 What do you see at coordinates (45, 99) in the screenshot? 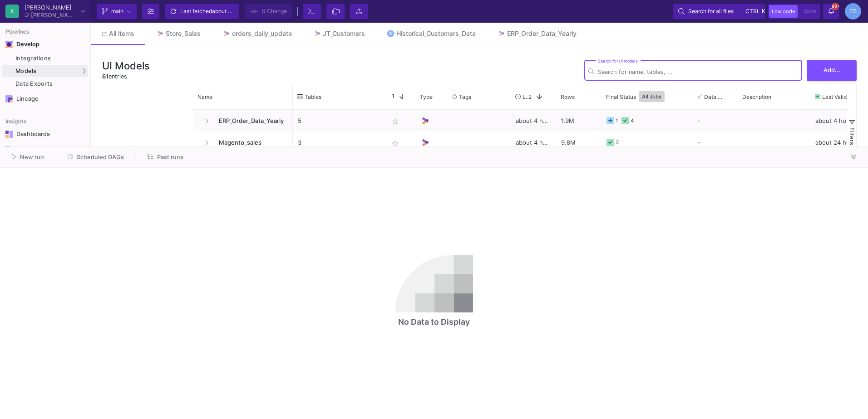
I see `a: Navigation iconLineage` at bounding box center [45, 99].